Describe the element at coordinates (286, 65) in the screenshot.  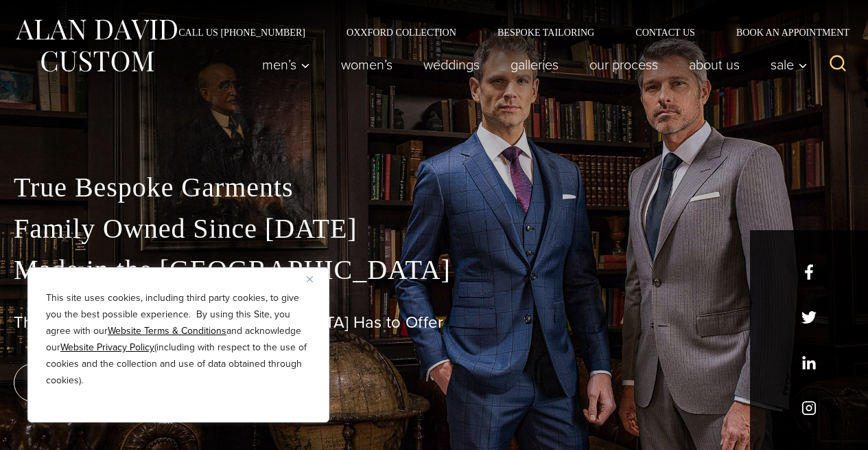
I see `span: Men’s` at that location.